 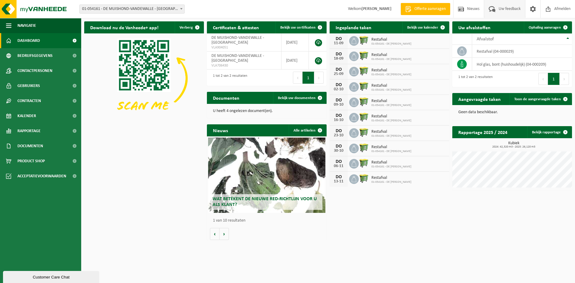 I want to click on h2: Ingeplande taken, so click(x=353, y=27).